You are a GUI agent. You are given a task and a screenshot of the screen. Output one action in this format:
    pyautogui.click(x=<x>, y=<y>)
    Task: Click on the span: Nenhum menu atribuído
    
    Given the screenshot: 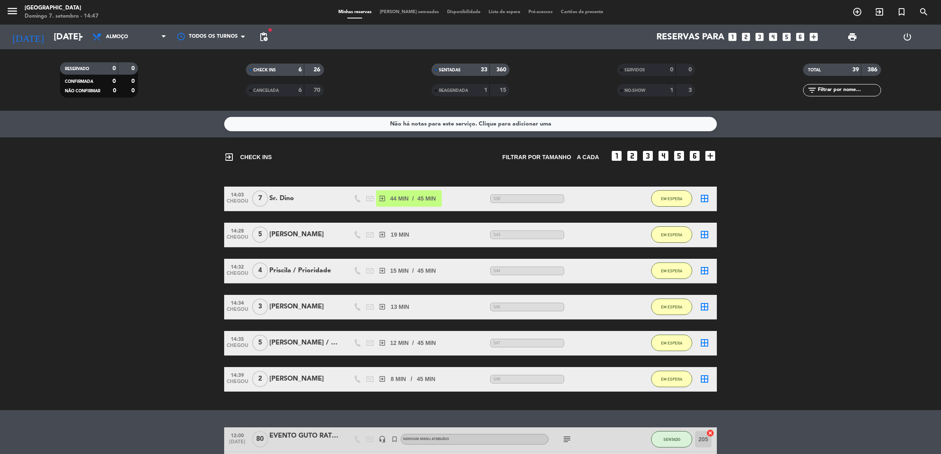 What is the action you would take?
    pyautogui.click(x=426, y=440)
    